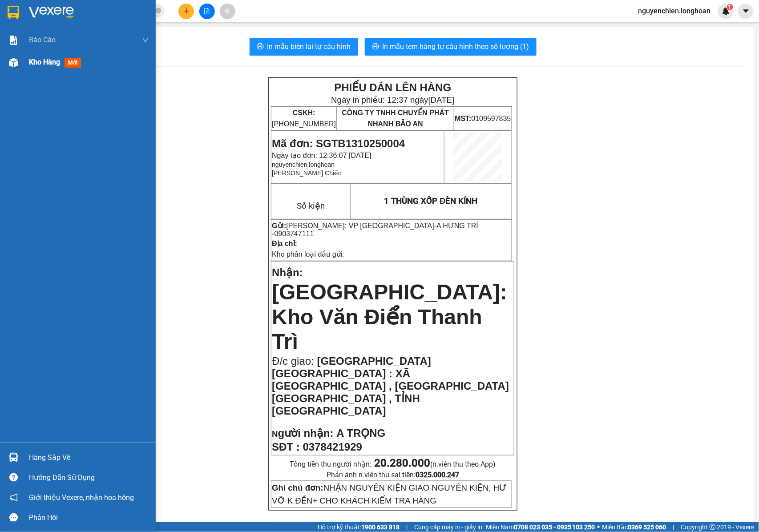 The image size is (759, 532). I want to click on span: message, so click(14, 517).